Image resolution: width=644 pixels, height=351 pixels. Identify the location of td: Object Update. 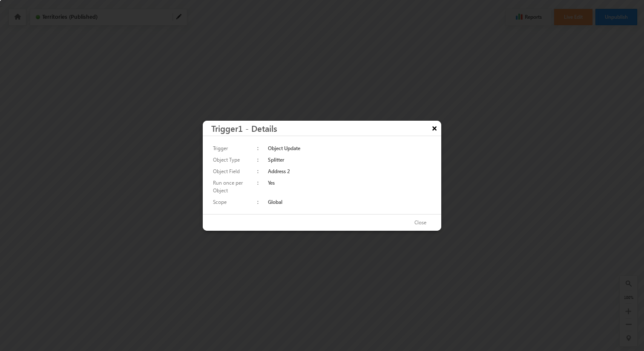
(349, 148).